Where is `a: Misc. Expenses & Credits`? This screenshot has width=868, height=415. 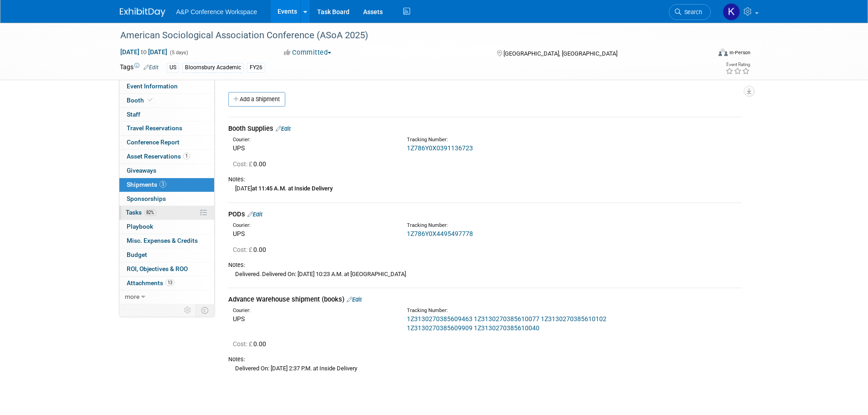
a: Misc. Expenses & Credits is located at coordinates (167, 241).